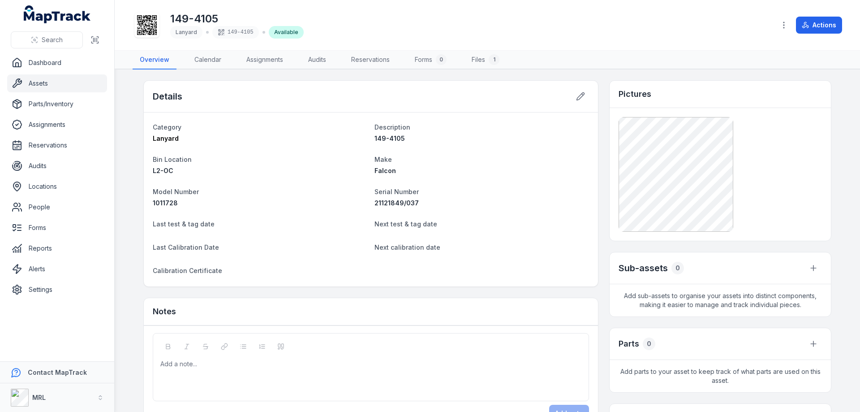 This screenshot has width=860, height=412. What do you see at coordinates (57, 207) in the screenshot?
I see `a: People` at bounding box center [57, 207].